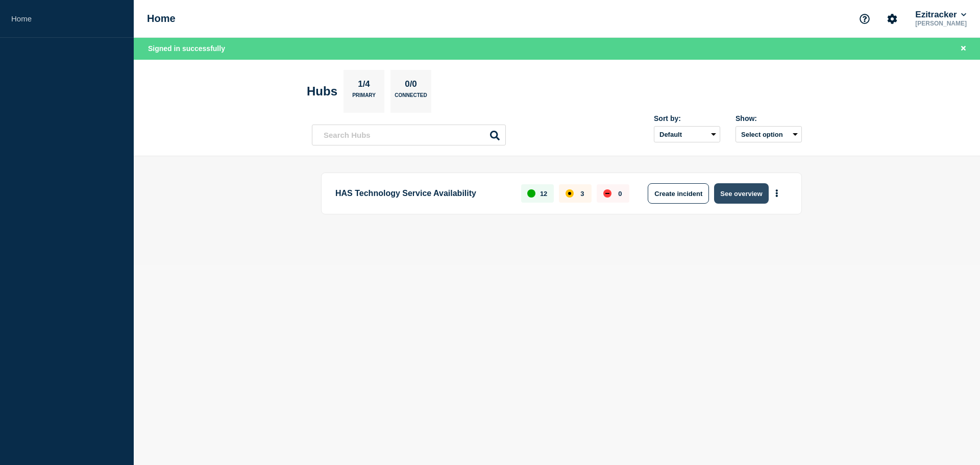 The width and height of the screenshot is (980, 465). Describe the element at coordinates (741, 194) in the screenshot. I see `button: See overview` at that location.